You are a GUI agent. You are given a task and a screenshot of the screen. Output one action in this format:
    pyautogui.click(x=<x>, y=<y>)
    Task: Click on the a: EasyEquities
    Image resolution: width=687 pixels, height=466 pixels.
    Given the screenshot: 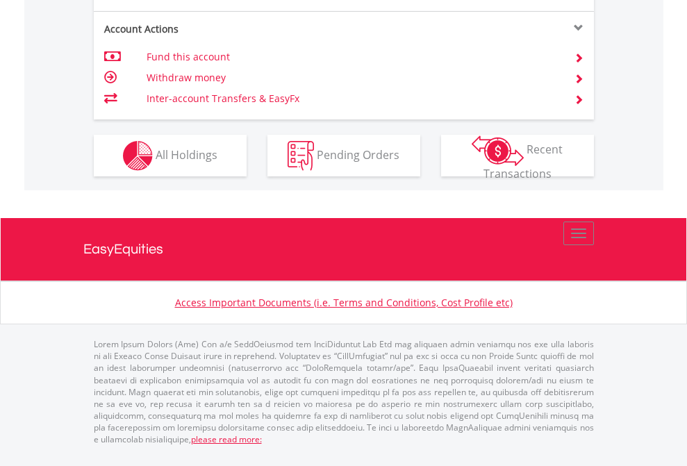 What is the action you would take?
    pyautogui.click(x=344, y=249)
    